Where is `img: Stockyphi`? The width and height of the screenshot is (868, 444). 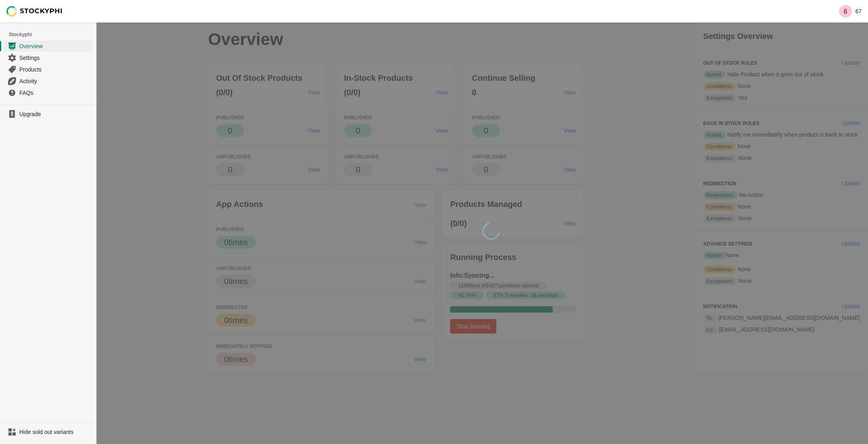
img: Stockyphi is located at coordinates (35, 11).